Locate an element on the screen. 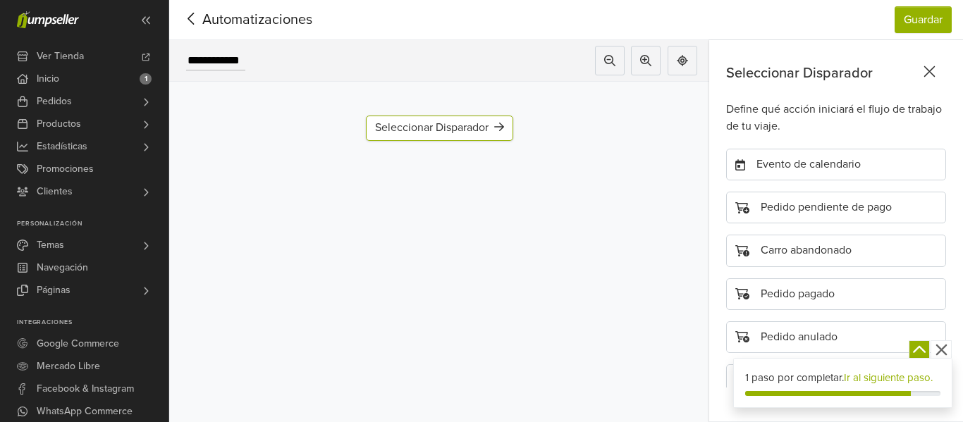  span: 1 is located at coordinates (145, 79).